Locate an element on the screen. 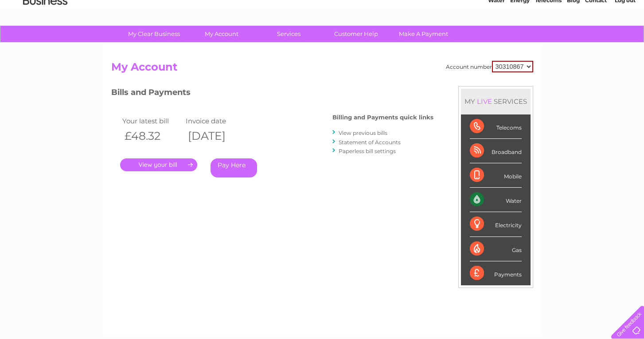 The width and height of the screenshot is (644, 339). div: LIVE is located at coordinates (484, 101).